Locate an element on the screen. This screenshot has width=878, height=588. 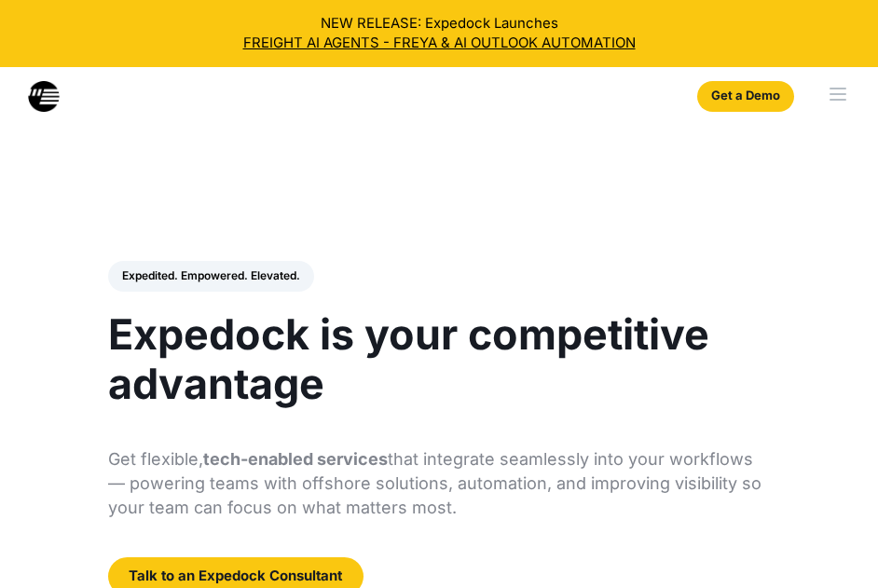
div: NEW RELEASE: Expedock Launches is located at coordinates (439, 33).